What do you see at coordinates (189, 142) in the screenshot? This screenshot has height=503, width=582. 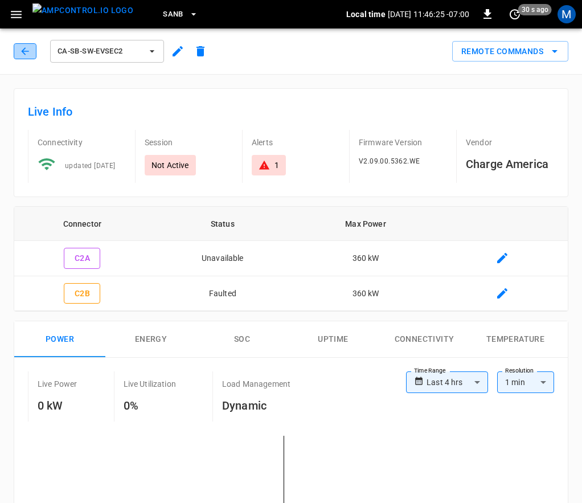 I see `p: Session` at bounding box center [189, 142].